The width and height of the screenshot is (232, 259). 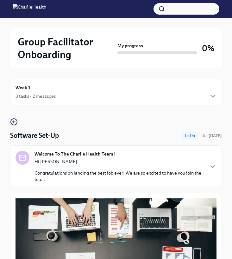 What do you see at coordinates (190, 135) in the screenshot?
I see `span: To Do` at bounding box center [190, 135].